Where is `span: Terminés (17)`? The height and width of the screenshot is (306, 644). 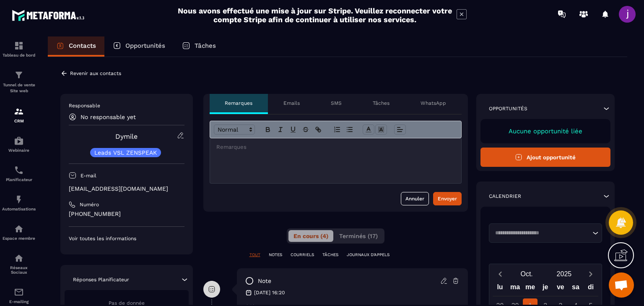
span: Terminés (17) is located at coordinates (358, 236).